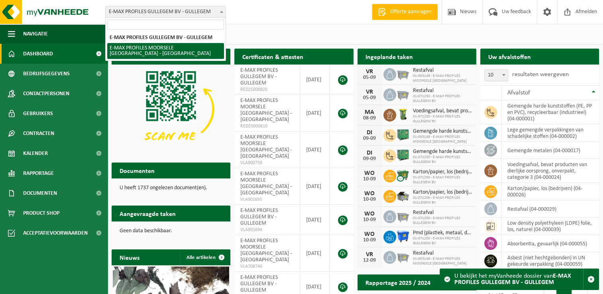  I want to click on strong: E-MAX PROFILES GULLEGEM BV - GULLEGEM, so click(513, 280).